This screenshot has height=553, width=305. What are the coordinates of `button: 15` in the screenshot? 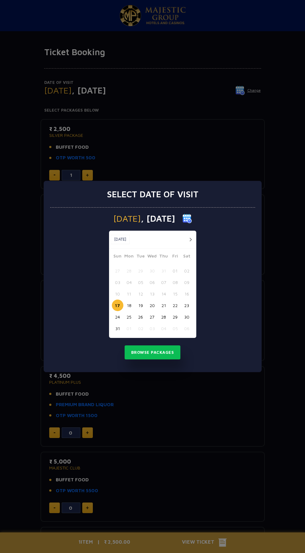 It's located at (175, 294).